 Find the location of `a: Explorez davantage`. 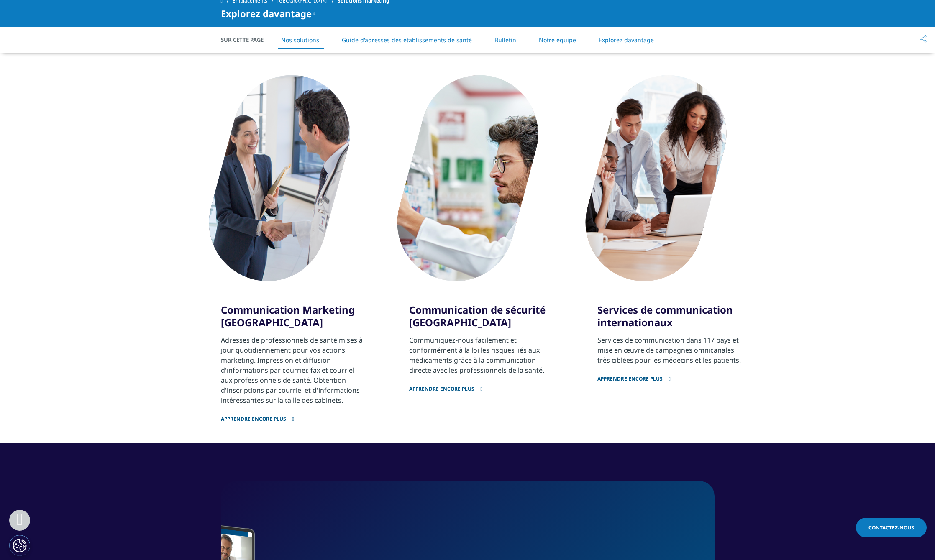

a: Explorez davantage is located at coordinates (627, 40).